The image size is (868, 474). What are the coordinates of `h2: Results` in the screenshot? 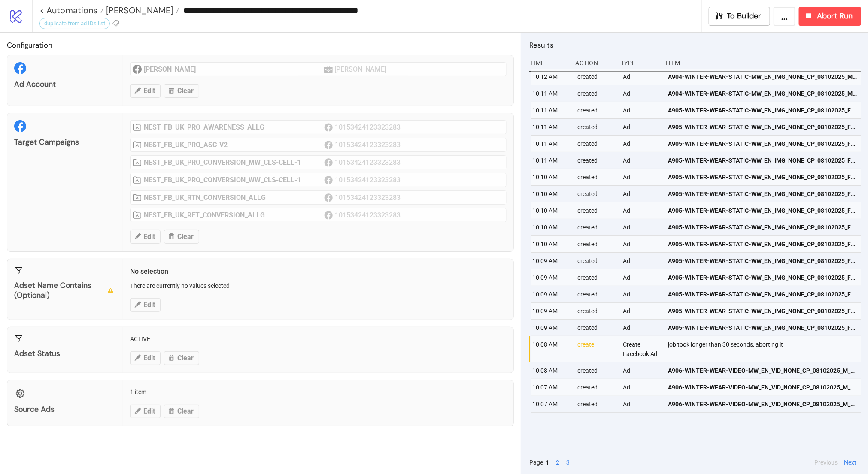 It's located at (695, 45).